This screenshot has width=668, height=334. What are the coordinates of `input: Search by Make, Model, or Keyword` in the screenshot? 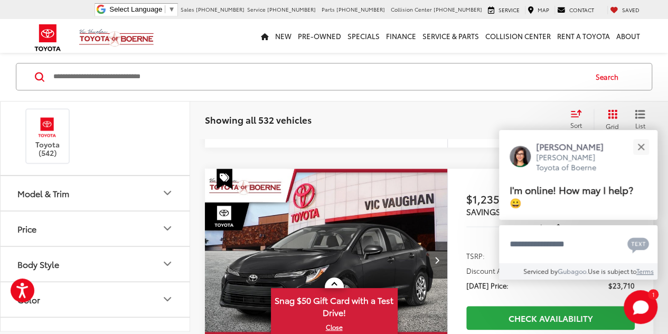 It's located at (319, 77).